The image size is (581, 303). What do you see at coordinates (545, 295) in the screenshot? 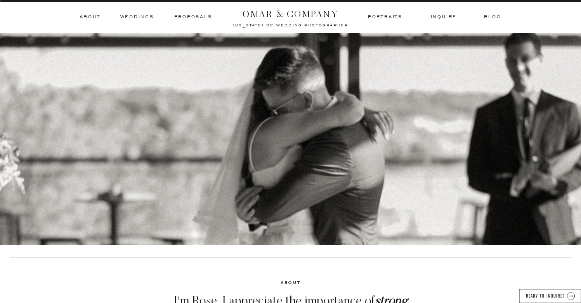
I see `h3: READY TO INQUIRE?` at bounding box center [545, 295].